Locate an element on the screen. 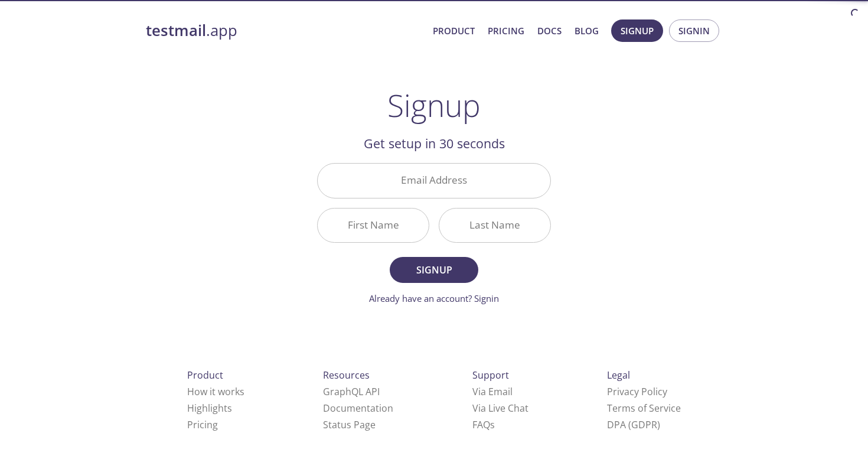  a: Privacy Policy is located at coordinates (637, 392).